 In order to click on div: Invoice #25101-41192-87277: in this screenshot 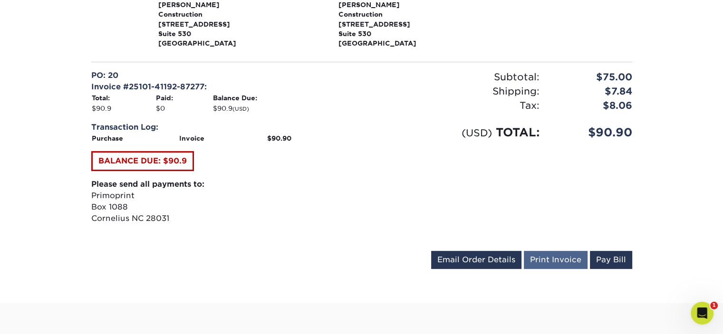, I will do `click(223, 87)`.